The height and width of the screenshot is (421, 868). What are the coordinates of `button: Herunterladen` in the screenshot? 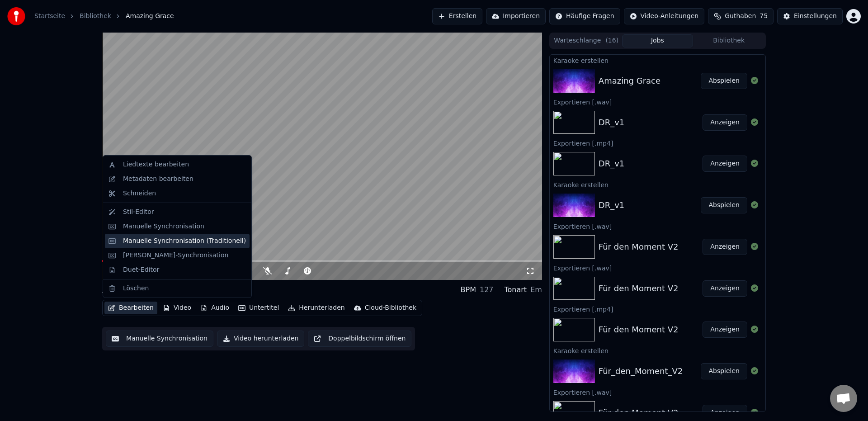 It's located at (316, 308).